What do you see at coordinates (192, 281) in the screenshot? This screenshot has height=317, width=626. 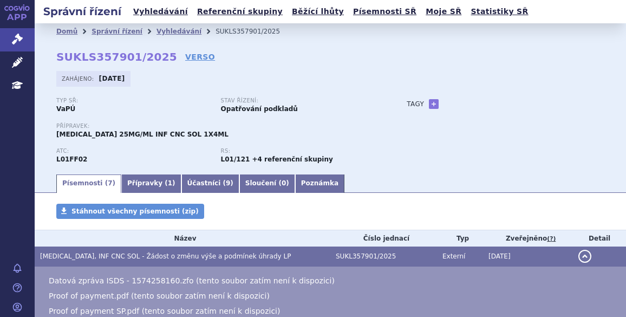 I see `span: Datová zpráva ISDS - 1574258160.zfo (tento soubor zatím není k dispozici)` at bounding box center [192, 281].